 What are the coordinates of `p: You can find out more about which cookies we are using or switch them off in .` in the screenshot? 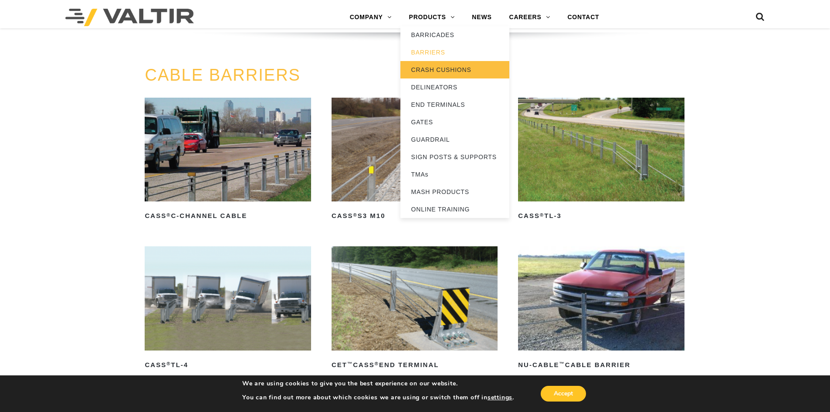 It's located at (378, 397).